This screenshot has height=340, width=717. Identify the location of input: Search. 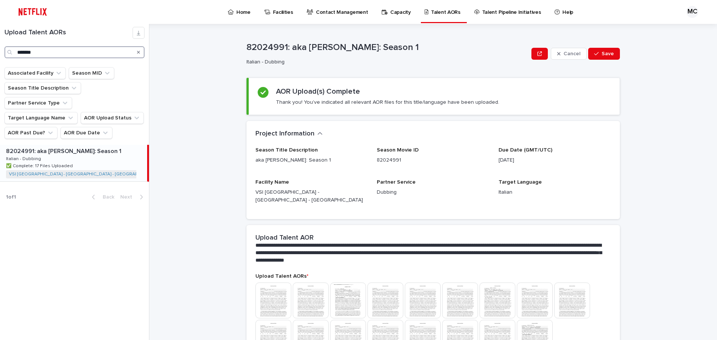
(74, 52).